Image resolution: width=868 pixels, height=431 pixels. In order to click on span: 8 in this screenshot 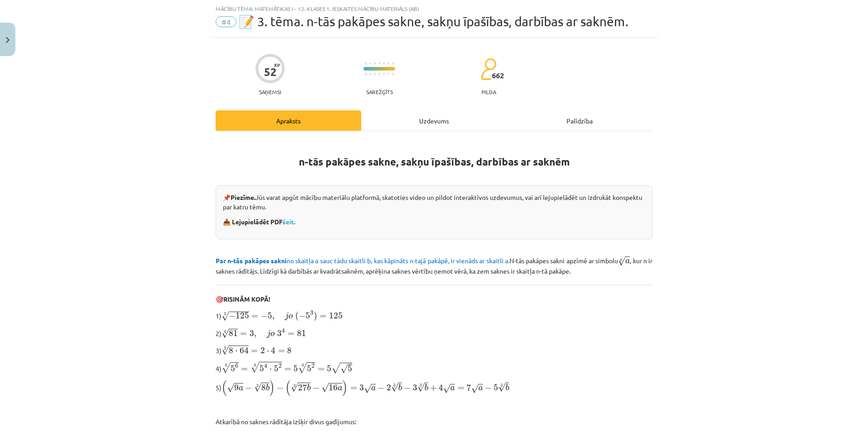, I will do `click(264, 387)`.